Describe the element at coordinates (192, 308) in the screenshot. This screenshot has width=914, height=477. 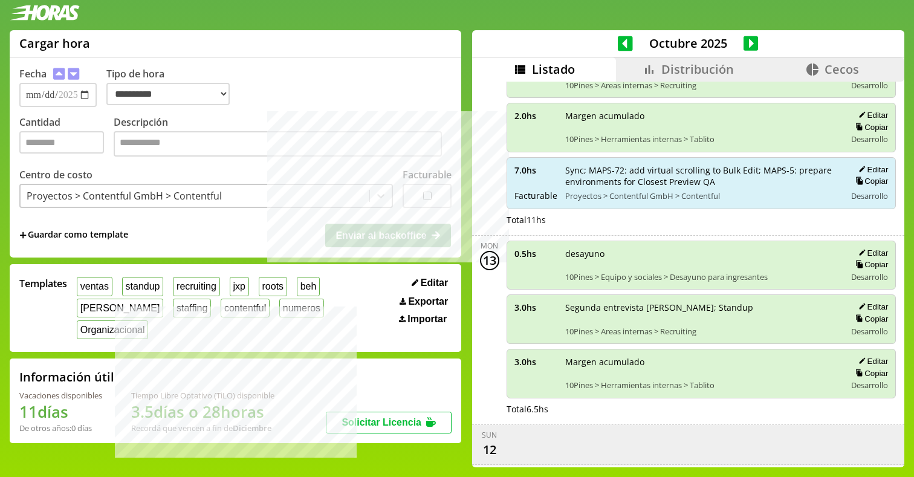
I see `button: staffing` at that location.